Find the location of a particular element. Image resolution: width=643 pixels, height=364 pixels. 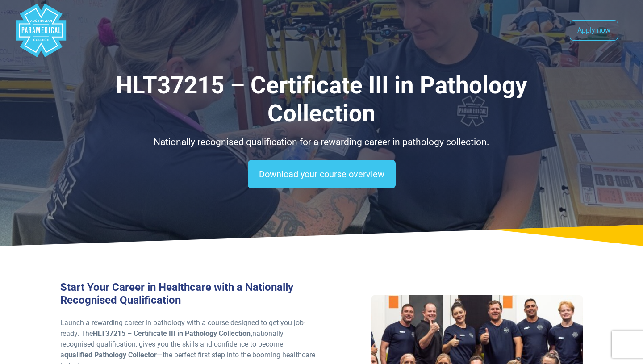

strong: qualified Pathology Collector is located at coordinates (111, 355).